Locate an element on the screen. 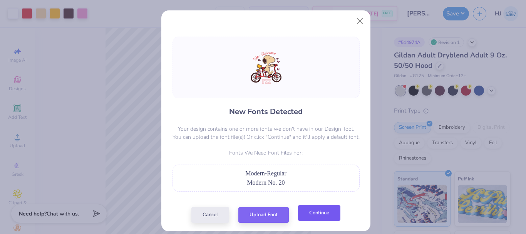 This screenshot has width=526, height=234. p: Your design contains one or more fonts we don't have in our Design Tool. You can upload the font ... is located at coordinates (266, 133).